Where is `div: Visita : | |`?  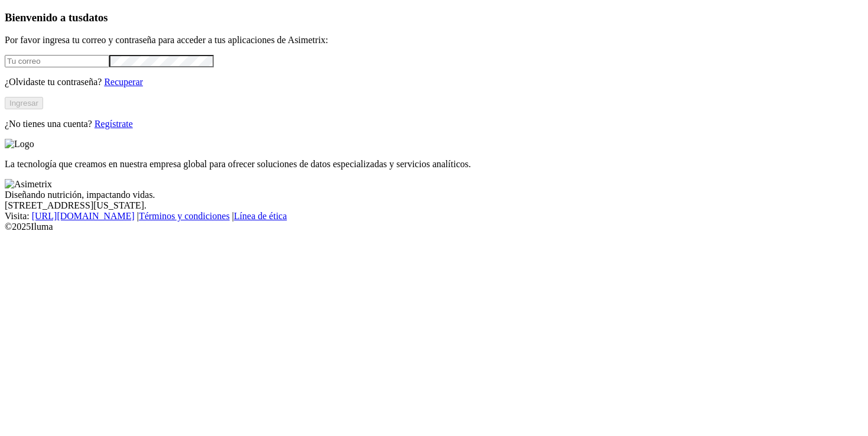 div: Visita : | | is located at coordinates (434, 216).